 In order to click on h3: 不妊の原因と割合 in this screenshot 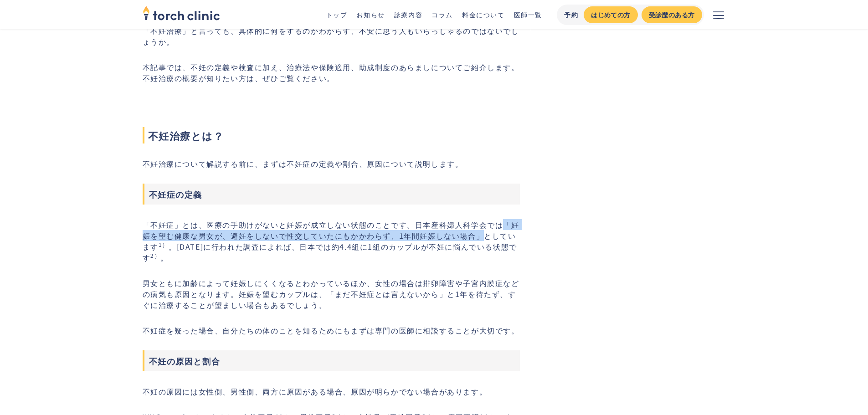, I will do `click(331, 361)`.